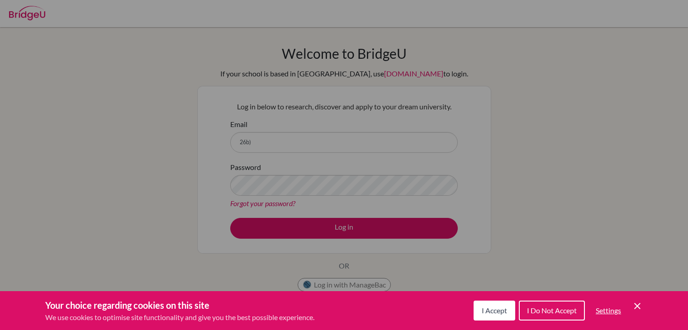 This screenshot has height=330, width=688. I want to click on span: I Accept, so click(494, 310).